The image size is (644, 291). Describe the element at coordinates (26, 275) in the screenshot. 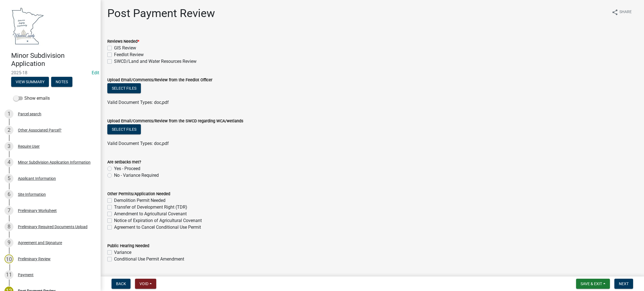

I see `div: Payment` at that location.